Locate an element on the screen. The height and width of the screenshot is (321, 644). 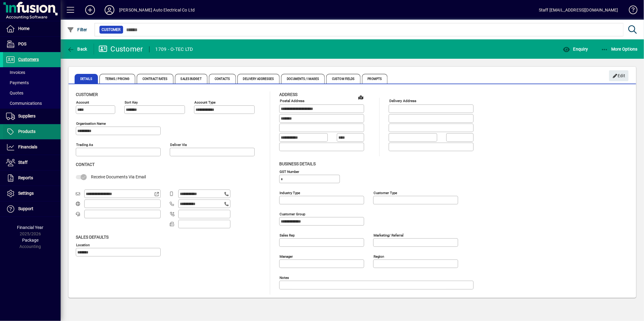
span: POS is located at coordinates (22, 44).